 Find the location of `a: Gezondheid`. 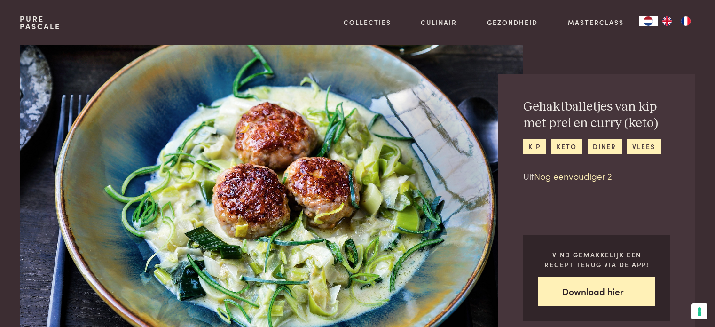

a: Gezondheid is located at coordinates (513, 22).